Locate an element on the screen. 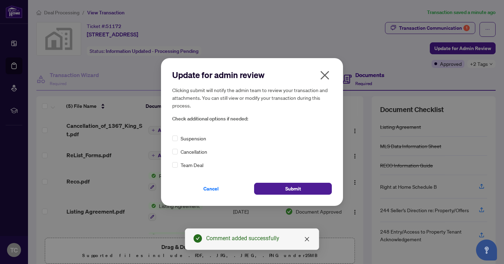  button: Open asap is located at coordinates (486, 250).